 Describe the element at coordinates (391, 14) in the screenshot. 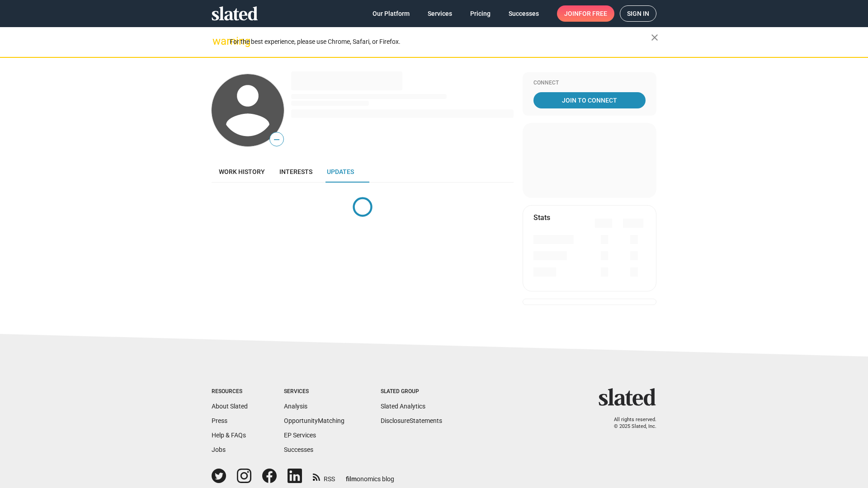

I see `span: Our Platform` at that location.